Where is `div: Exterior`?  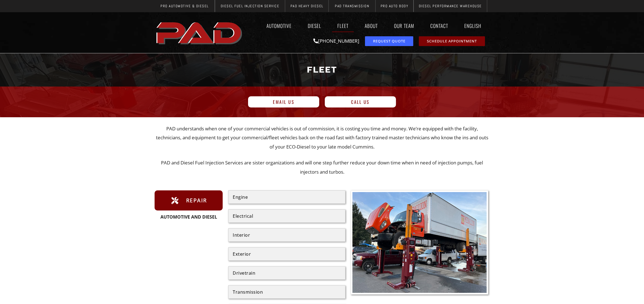 div: Exterior is located at coordinates (287, 254).